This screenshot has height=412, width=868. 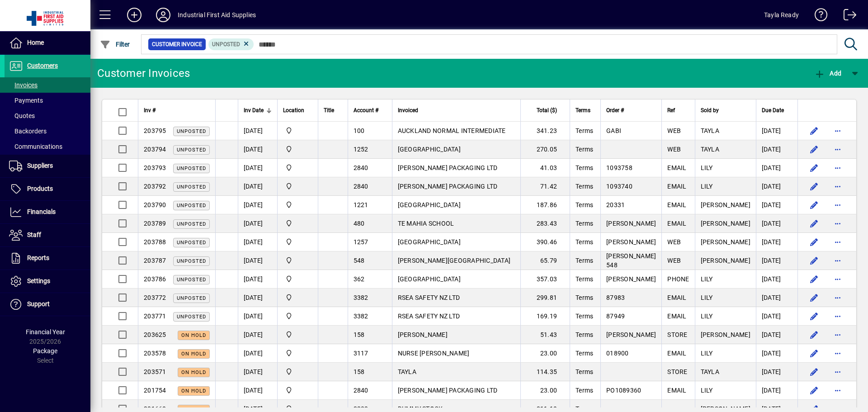 I want to click on div: Invoiced, so click(x=456, y=111).